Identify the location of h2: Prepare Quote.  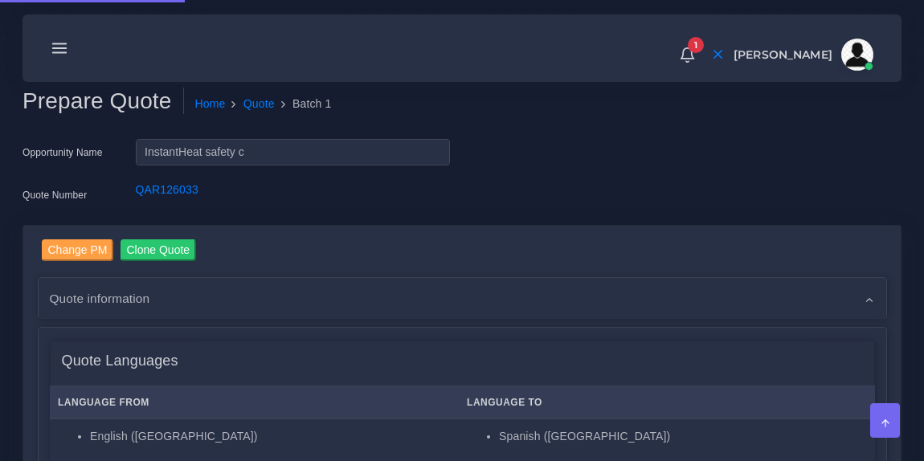
(103, 101).